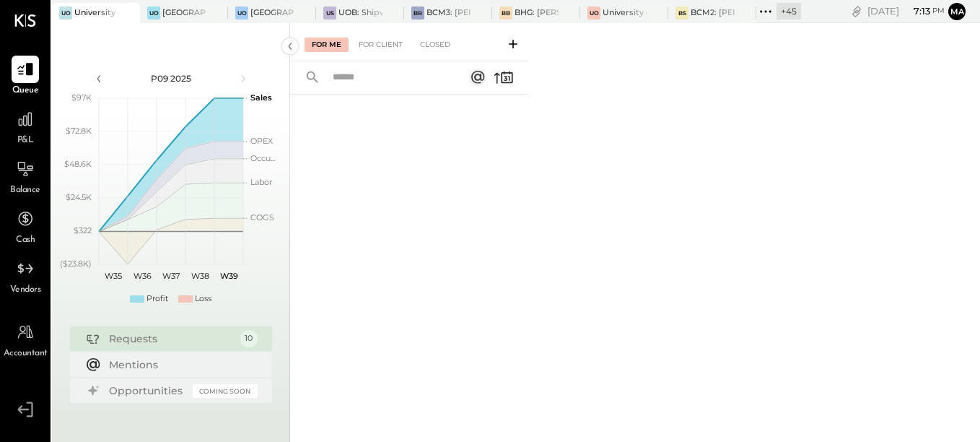 The height and width of the screenshot is (442, 980). Describe the element at coordinates (435, 45) in the screenshot. I see `div: Closed` at that location.